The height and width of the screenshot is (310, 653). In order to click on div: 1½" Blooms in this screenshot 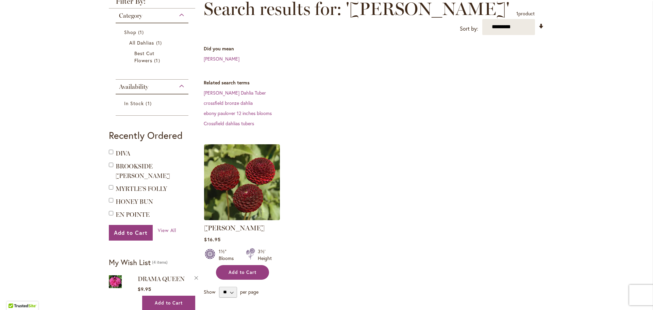, I will do `click(228, 255)`.